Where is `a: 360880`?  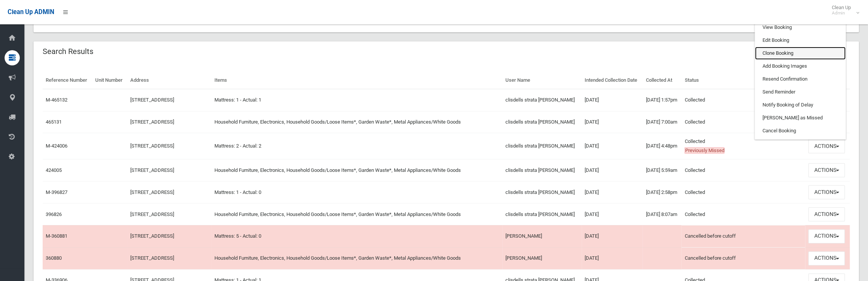
a: 360880 is located at coordinates (53, 258).